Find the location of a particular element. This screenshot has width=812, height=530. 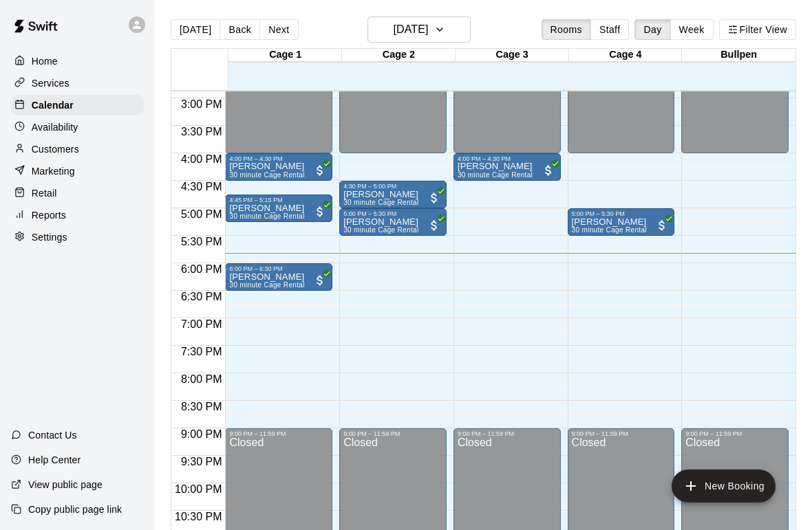

a: Availability is located at coordinates (77, 127).